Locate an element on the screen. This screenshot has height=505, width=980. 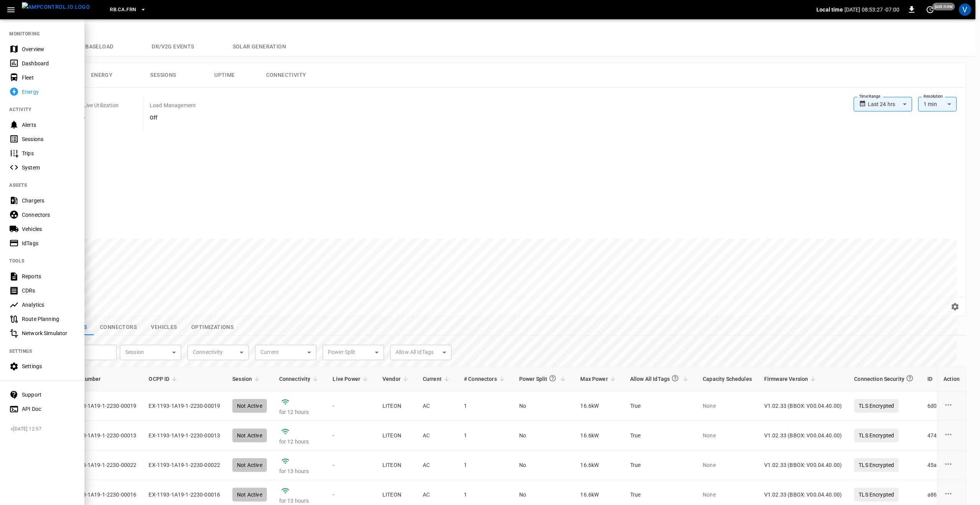
p: Local time is located at coordinates (830, 9).